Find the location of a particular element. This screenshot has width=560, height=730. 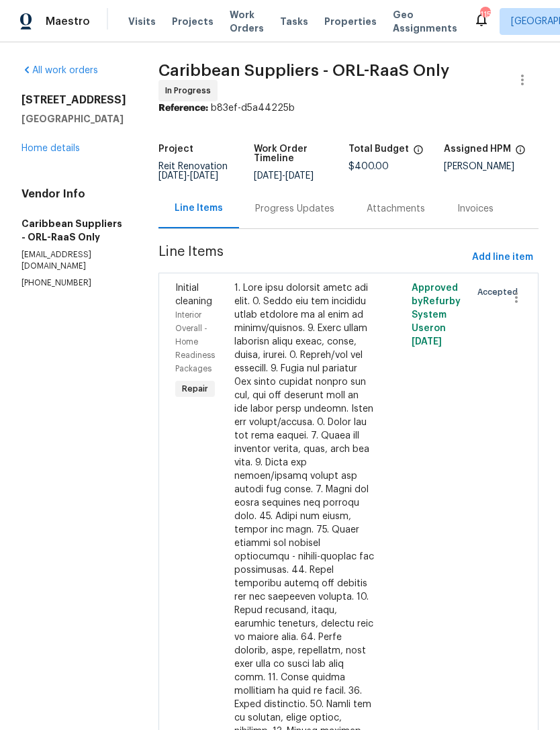

h5: Work Order Timeline is located at coordinates (302, 154).